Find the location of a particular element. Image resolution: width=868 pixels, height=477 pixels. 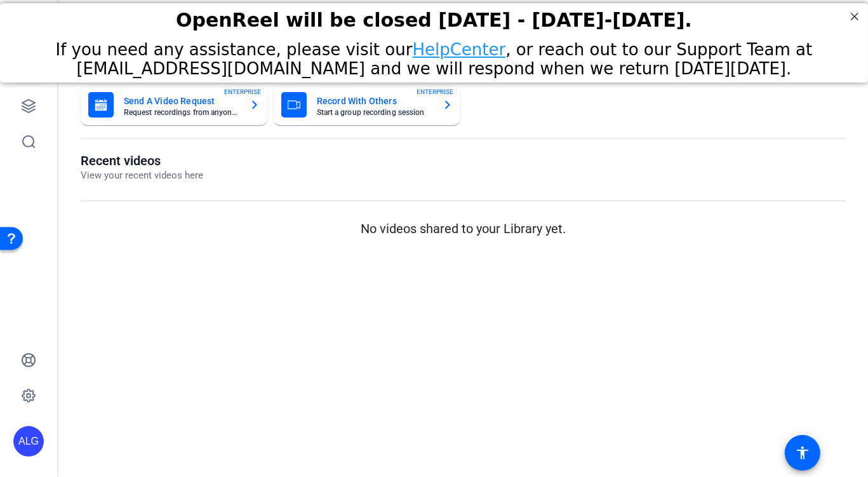

div: ALG is located at coordinates (28, 442).